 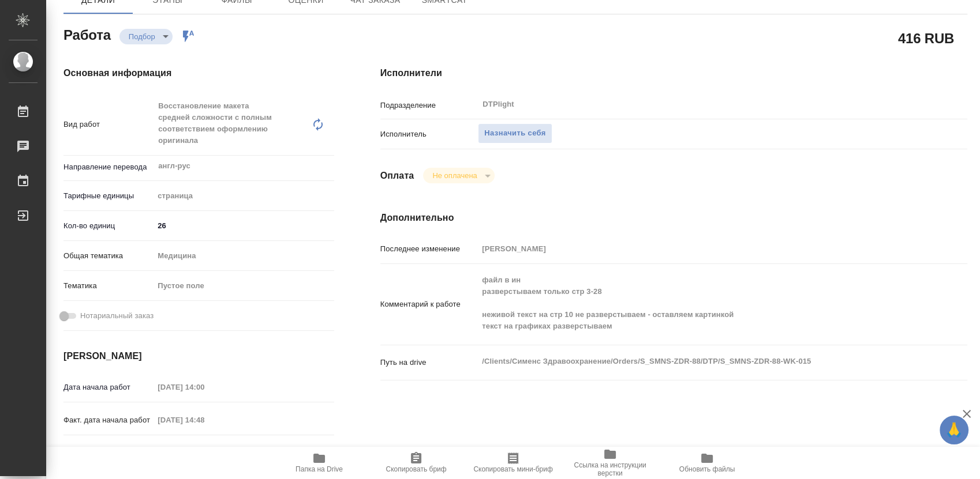 I want to click on p: Направление перевода, so click(x=108, y=167).